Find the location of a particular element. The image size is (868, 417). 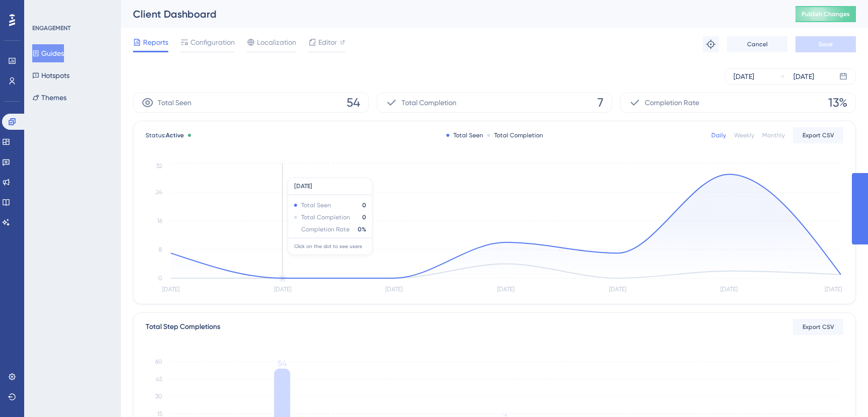

button: Hotspots is located at coordinates (51, 75).